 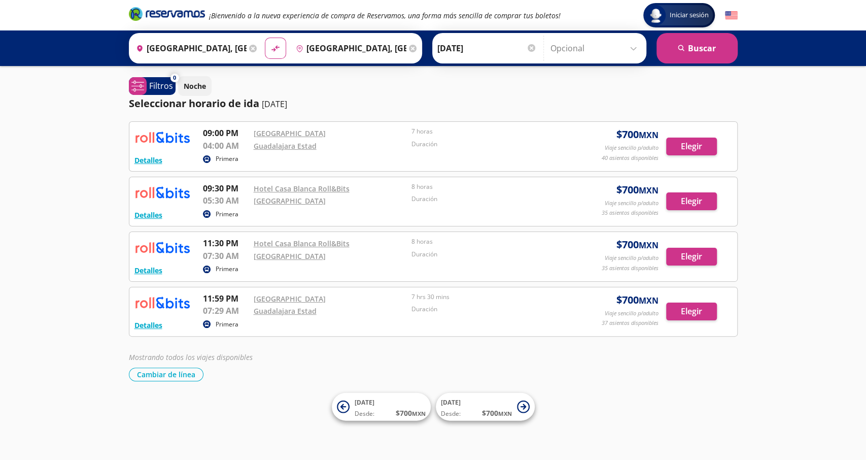 I want to click on input: Opcional, so click(x=596, y=48).